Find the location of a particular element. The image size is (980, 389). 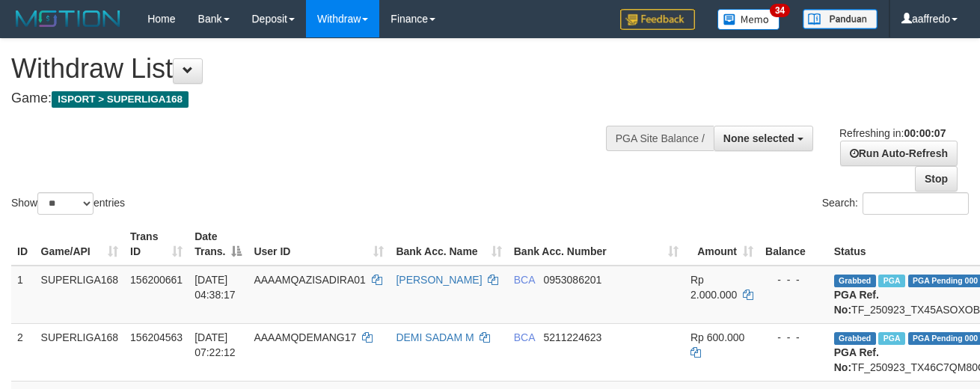

span: 34 is located at coordinates (779, 11).